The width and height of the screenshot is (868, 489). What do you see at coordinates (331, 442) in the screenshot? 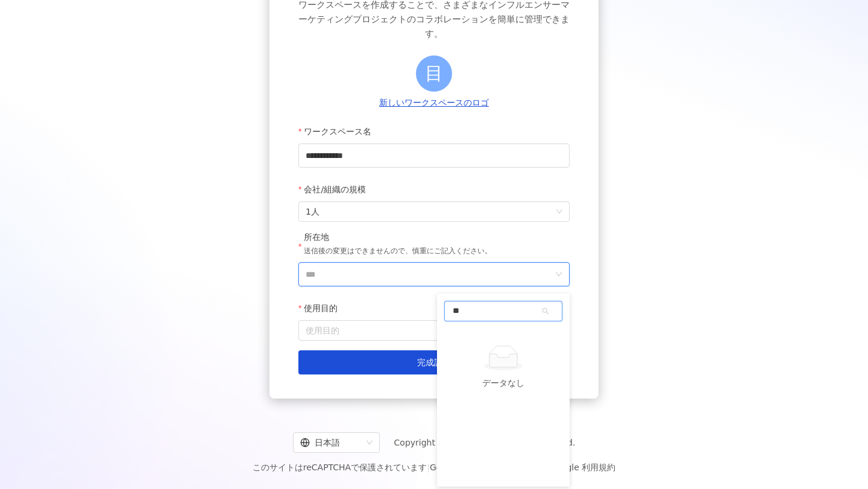
I see `div: 日本語` at bounding box center [331, 442].